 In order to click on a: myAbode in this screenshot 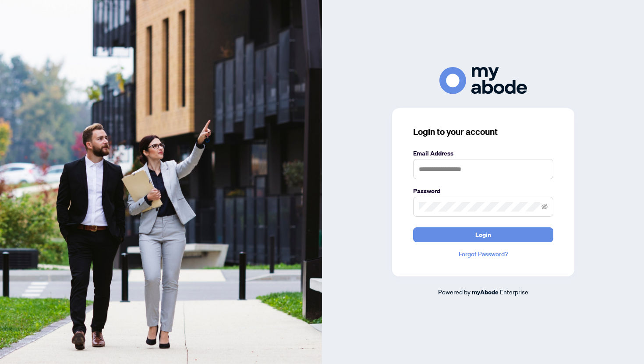, I will do `click(485, 292)`.